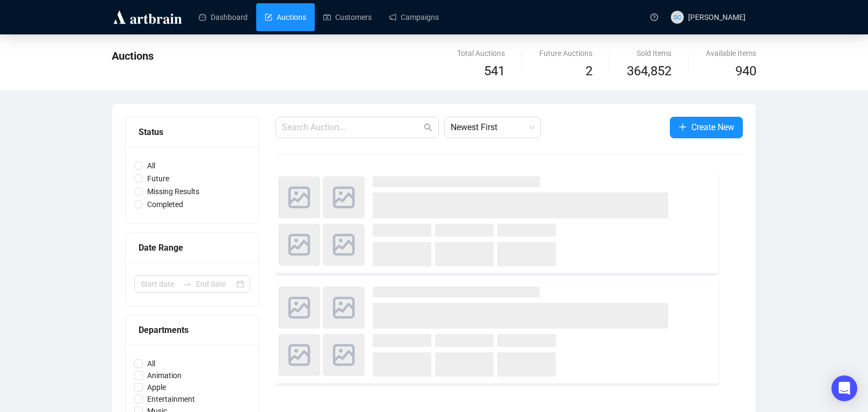 This screenshot has height=412, width=868. I want to click on div: Departments, so click(192, 330).